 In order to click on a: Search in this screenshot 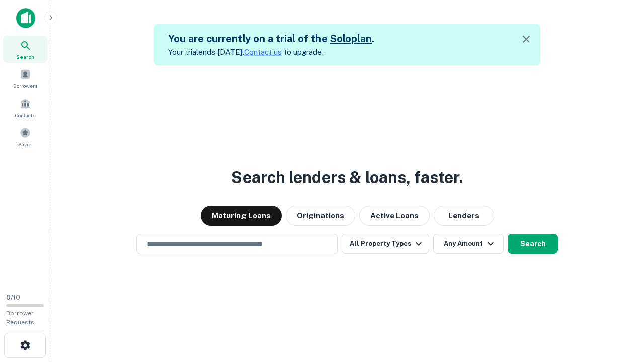, I will do `click(25, 50)`.